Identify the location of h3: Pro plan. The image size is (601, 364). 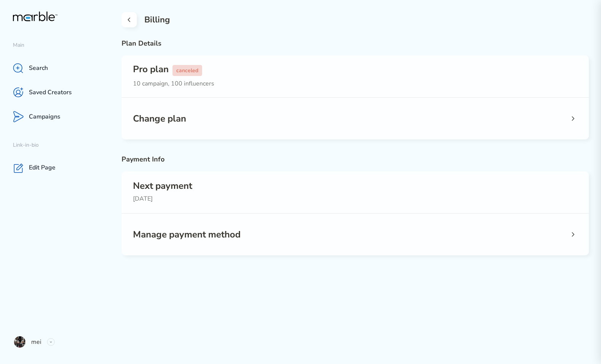
(355, 70).